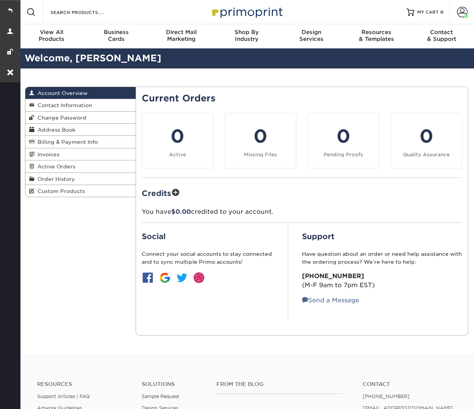 Image resolution: width=474 pixels, height=409 pixels. Describe the element at coordinates (177, 154) in the screenshot. I see `small: Active` at that location.